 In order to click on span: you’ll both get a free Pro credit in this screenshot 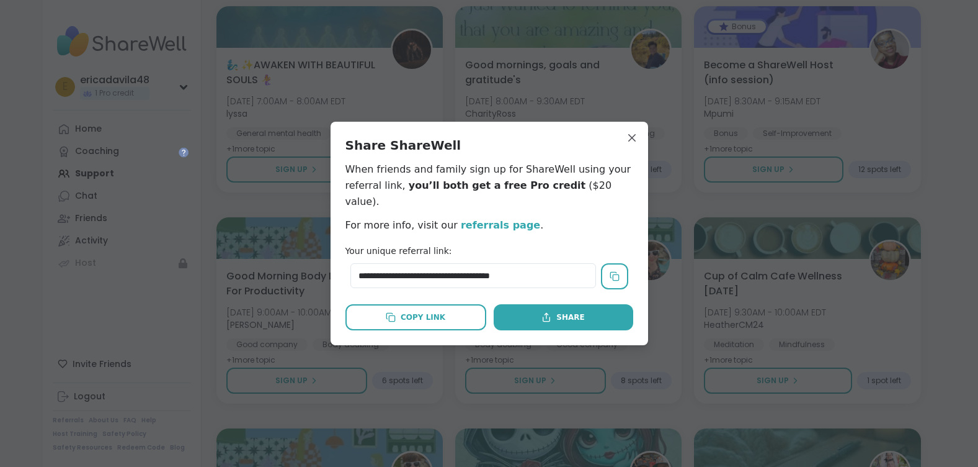, I will do `click(498, 185)`.